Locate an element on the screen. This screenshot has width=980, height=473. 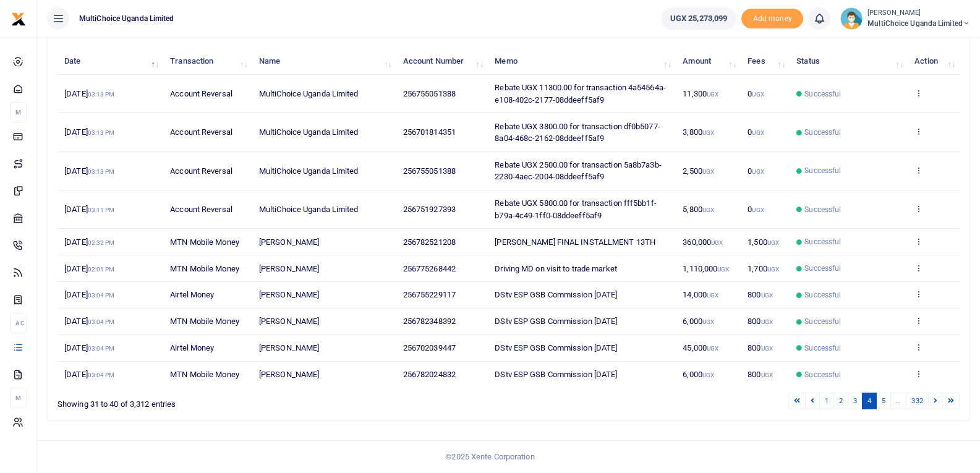
a: 332 is located at coordinates (917, 400).